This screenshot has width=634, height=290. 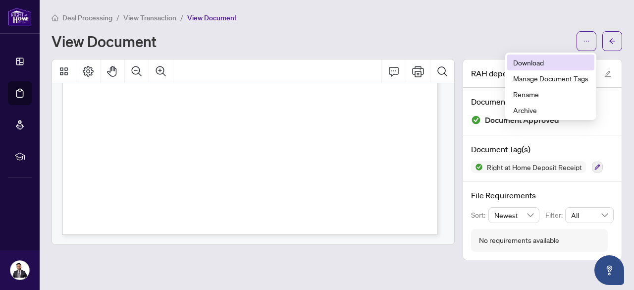 What do you see at coordinates (607, 74) in the screenshot?
I see `span: edit` at bounding box center [607, 74].